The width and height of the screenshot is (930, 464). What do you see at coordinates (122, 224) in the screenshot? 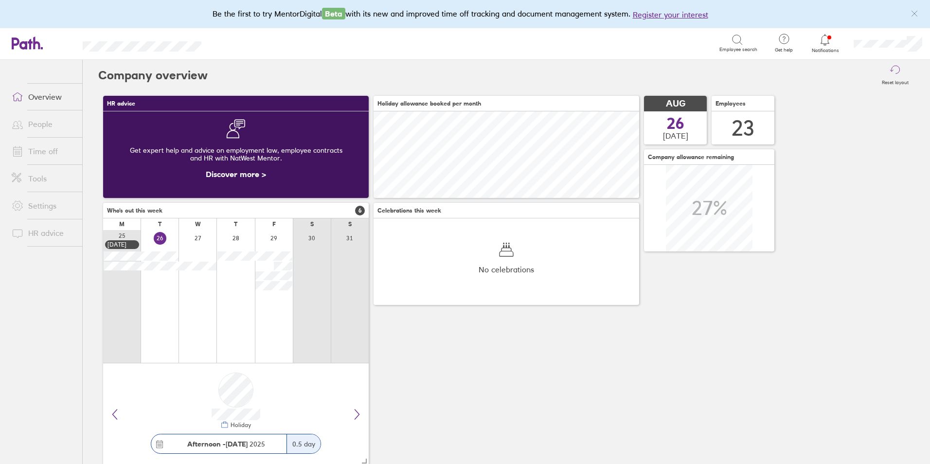
I see `div: M` at bounding box center [122, 224].